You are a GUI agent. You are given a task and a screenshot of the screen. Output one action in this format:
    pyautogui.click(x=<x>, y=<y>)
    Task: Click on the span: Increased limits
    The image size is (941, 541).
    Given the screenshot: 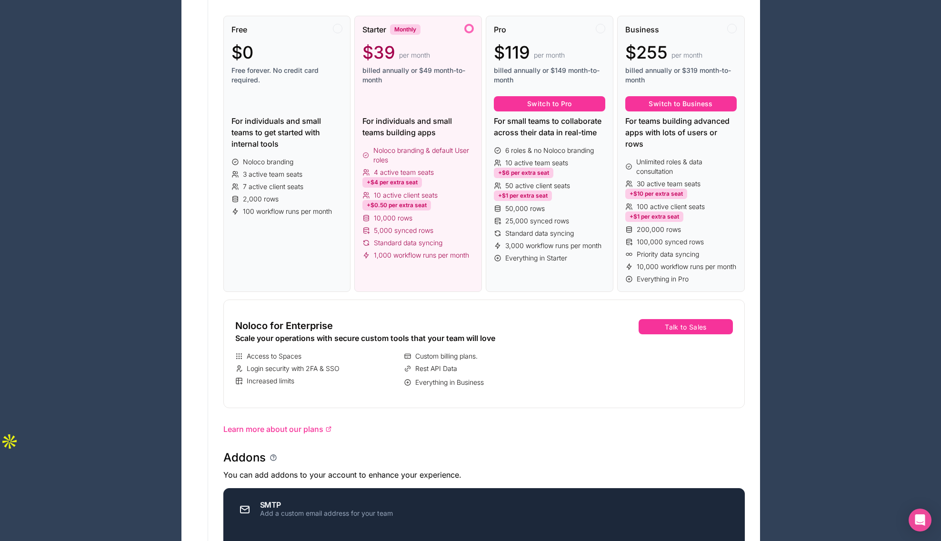 What is the action you would take?
    pyautogui.click(x=271, y=381)
    